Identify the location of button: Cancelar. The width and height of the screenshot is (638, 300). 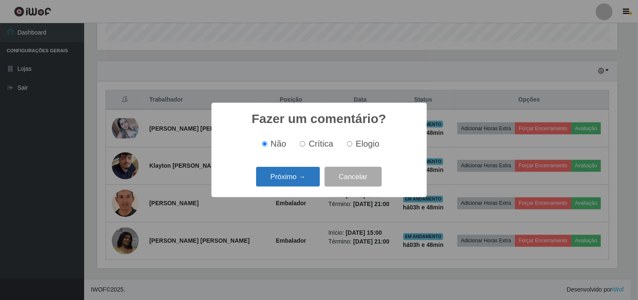
(353, 176).